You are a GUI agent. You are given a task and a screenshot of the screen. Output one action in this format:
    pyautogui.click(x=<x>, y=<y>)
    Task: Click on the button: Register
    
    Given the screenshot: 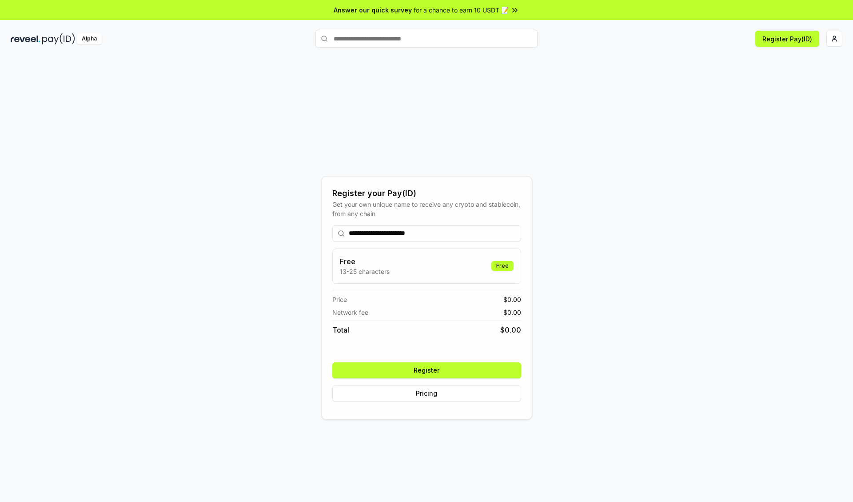 What is the action you would take?
    pyautogui.click(x=427, y=370)
    